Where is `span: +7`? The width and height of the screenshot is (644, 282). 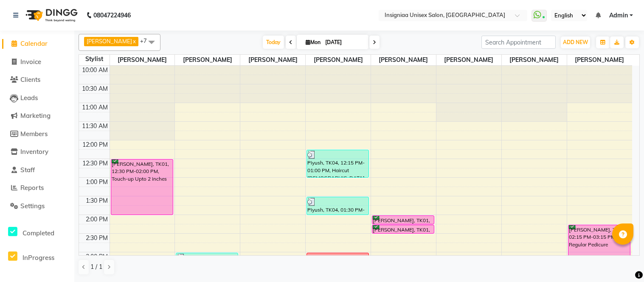
span: +7 is located at coordinates (147, 41).